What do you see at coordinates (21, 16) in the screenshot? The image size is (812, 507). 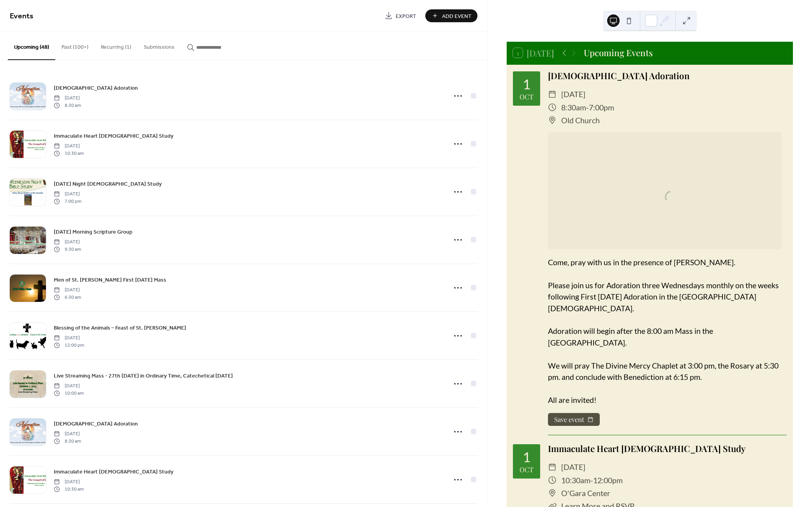 I see `span: Events` at bounding box center [21, 16].